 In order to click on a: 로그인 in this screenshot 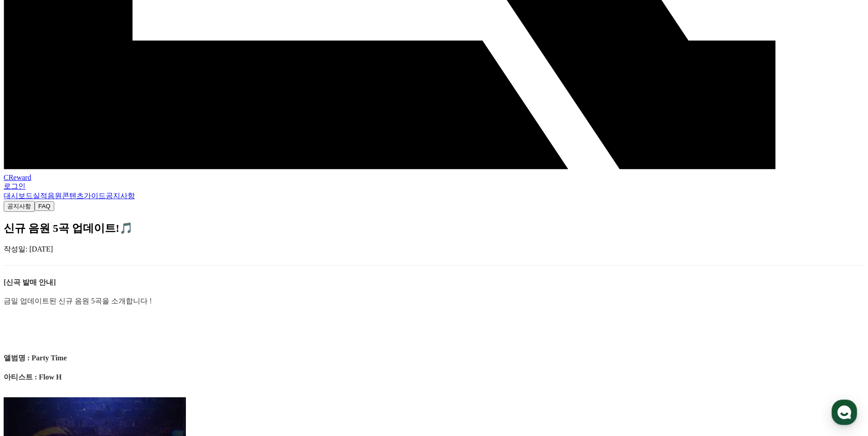, I will do `click(14, 186)`.